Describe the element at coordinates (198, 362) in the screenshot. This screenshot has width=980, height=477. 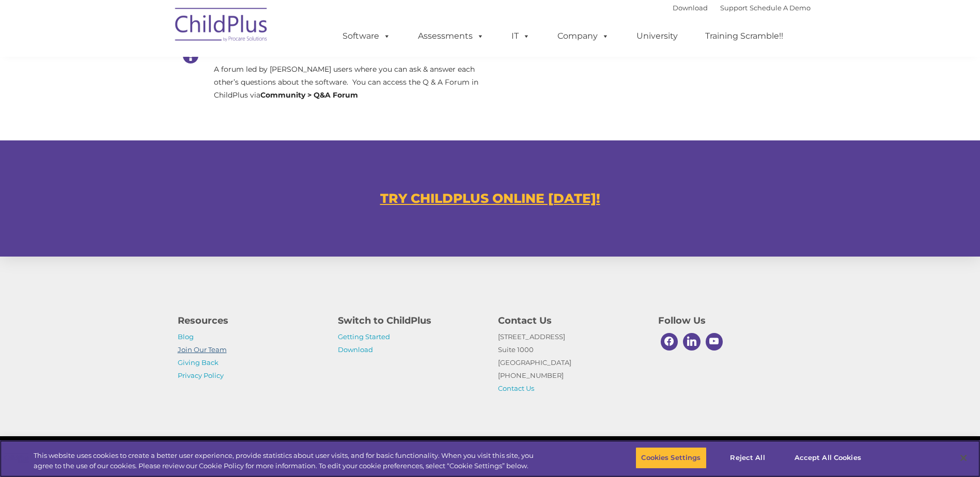
I see `a: Giving Back` at that location.